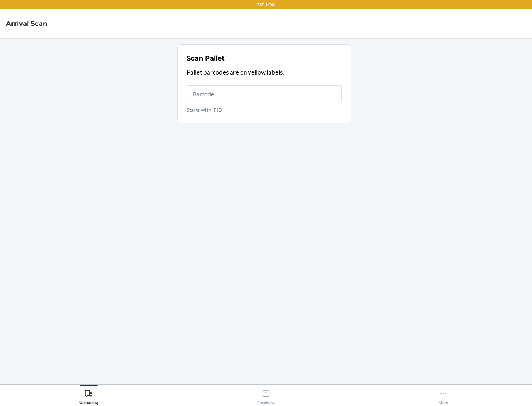 Image resolution: width=532 pixels, height=406 pixels. What do you see at coordinates (26, 24) in the screenshot?
I see `h4: Arrival Scan` at bounding box center [26, 24].